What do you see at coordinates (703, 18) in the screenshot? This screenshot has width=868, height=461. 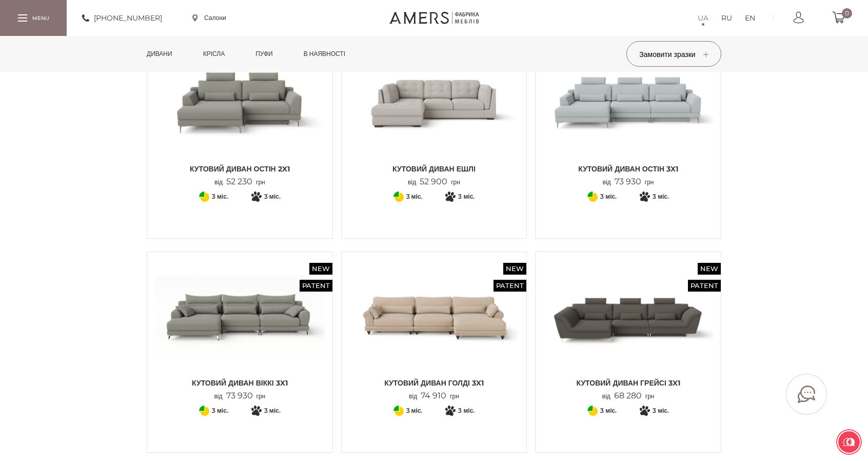 I see `a: UA` at bounding box center [703, 18].